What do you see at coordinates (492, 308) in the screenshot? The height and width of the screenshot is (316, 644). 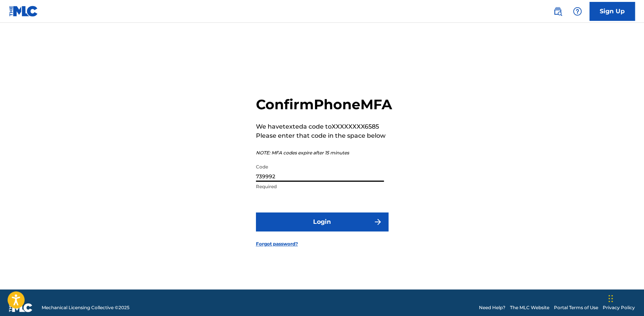 I see `a: Need Help?` at bounding box center [492, 308].